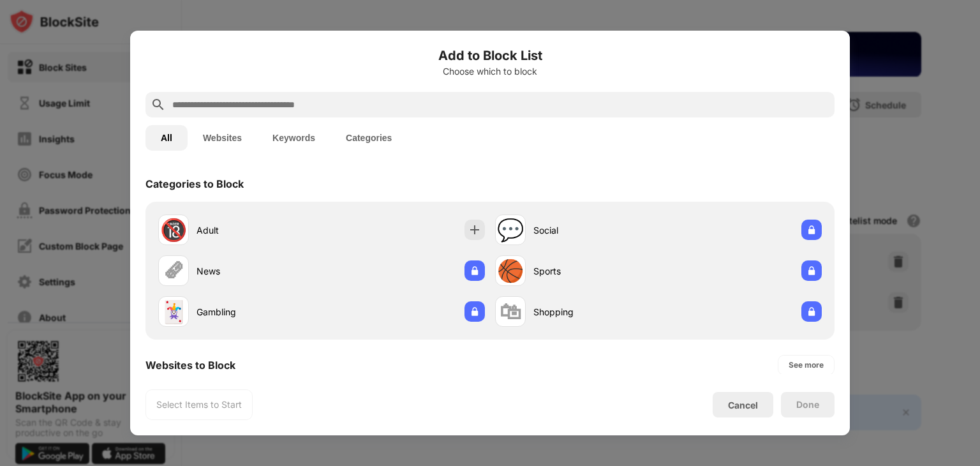 This screenshot has height=466, width=980. I want to click on div: Choose which to block, so click(490, 71).